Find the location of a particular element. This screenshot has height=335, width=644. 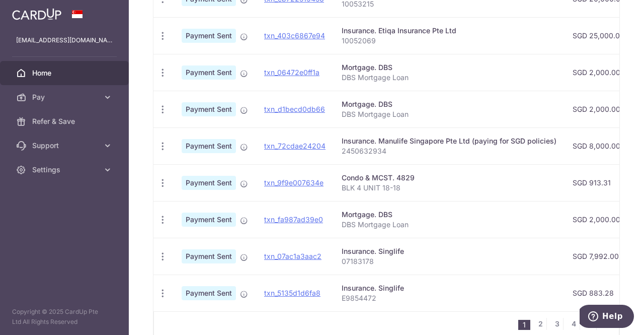

p: BLK 4 UNIT 18-18 is located at coordinates (449, 188).